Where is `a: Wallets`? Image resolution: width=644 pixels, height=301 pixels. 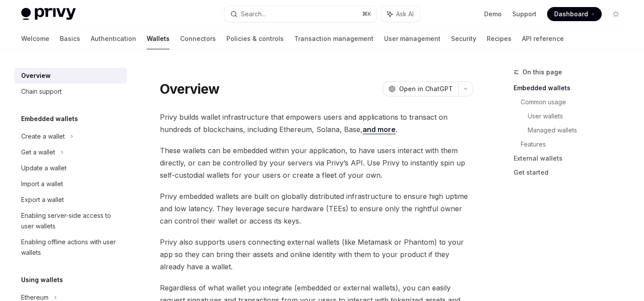
a: Wallets is located at coordinates (158, 39).